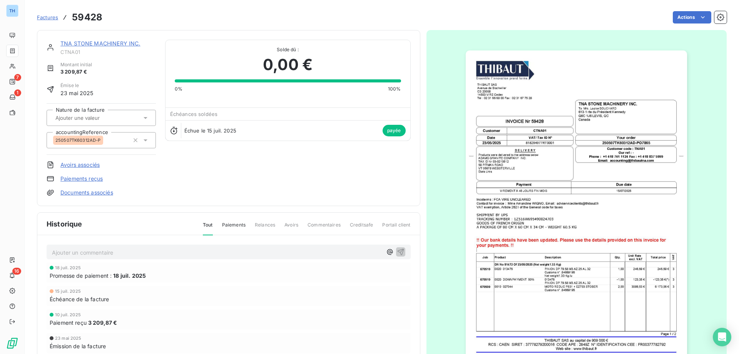 This screenshot has height=354, width=739. Describe the element at coordinates (394, 131) in the screenshot. I see `span: payée` at that location.